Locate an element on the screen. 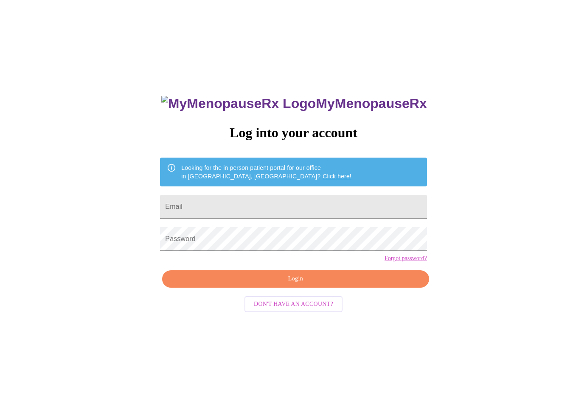 This screenshot has width=587, height=394. span: Don't have an account? is located at coordinates (293, 305).